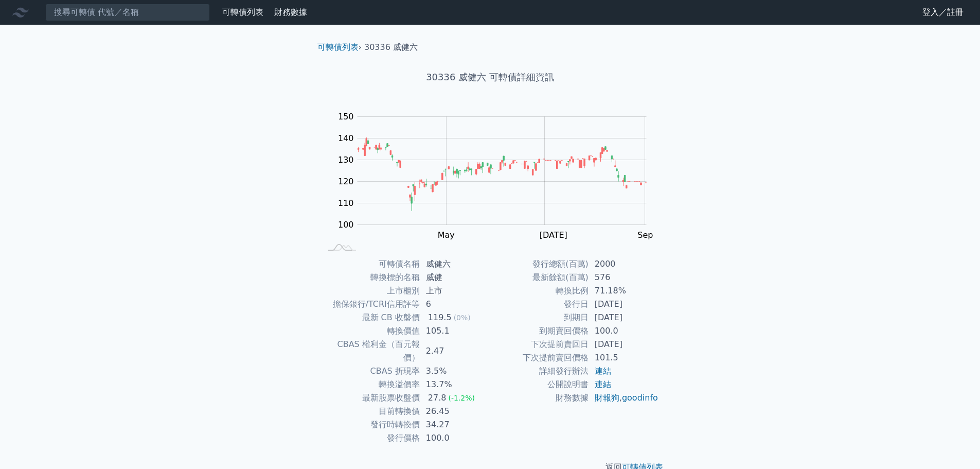  I want to click on td: 下次提前賣回價格, so click(539, 358).